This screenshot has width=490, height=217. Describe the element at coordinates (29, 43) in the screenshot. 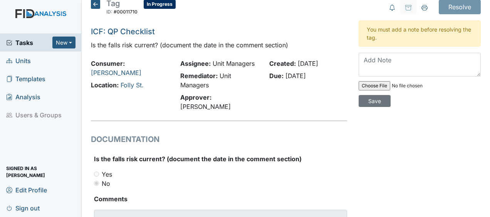

I see `a: Tasks` at that location.